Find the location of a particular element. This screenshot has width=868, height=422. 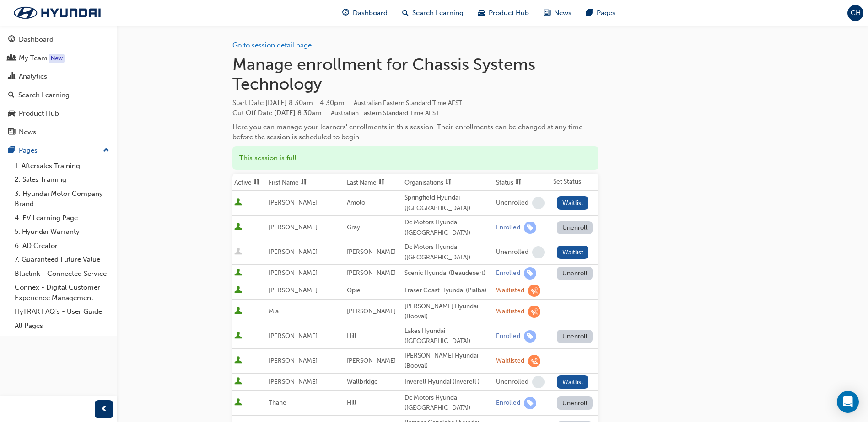

span: people-icon is located at coordinates (12, 59).